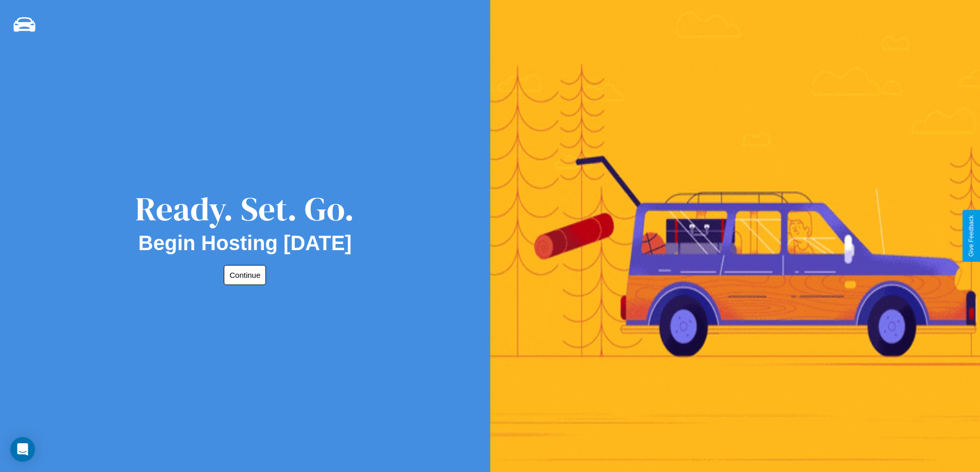 The image size is (980, 472). I want to click on div: Ready. Set. Go., so click(245, 209).